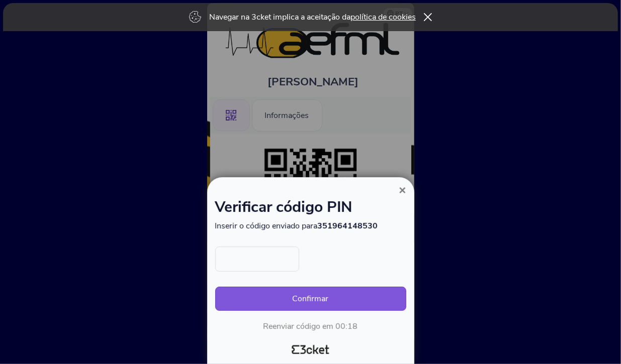 The height and width of the screenshot is (364, 621). I want to click on h1: Verificar código PIN, so click(311, 210).